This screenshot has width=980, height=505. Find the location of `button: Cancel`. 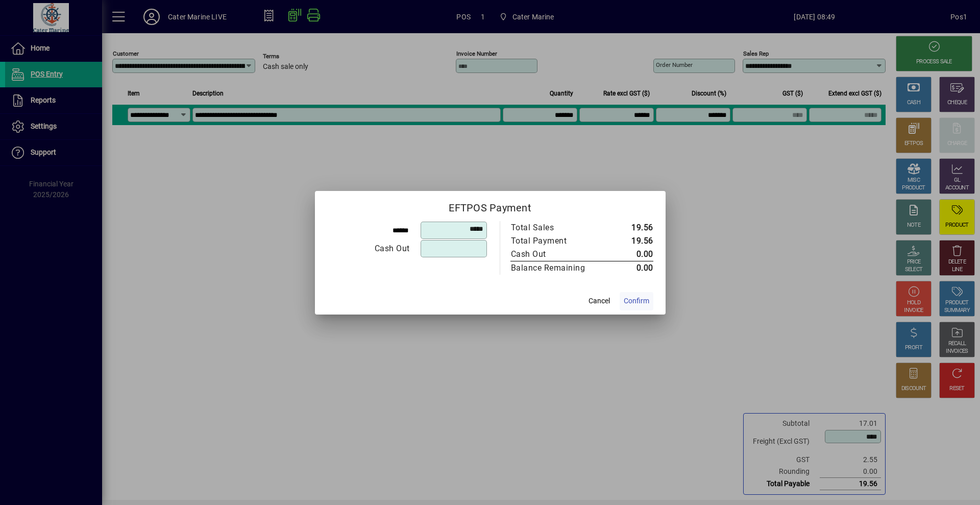

button: Cancel is located at coordinates (600, 302).